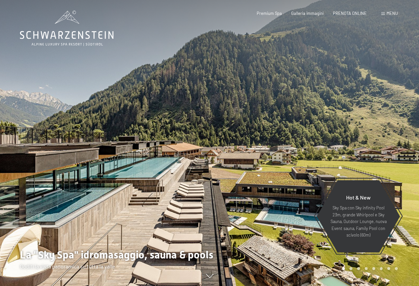 The height and width of the screenshot is (286, 419). I want to click on a: Premium Spa, so click(269, 13).